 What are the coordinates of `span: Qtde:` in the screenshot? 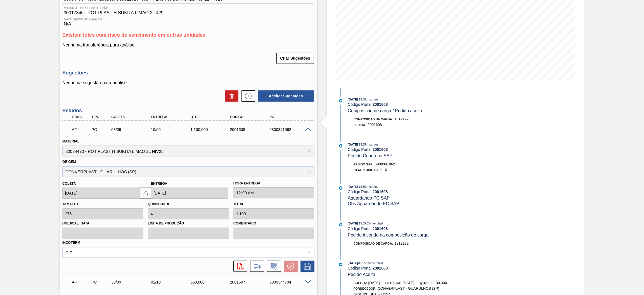 It's located at (424, 283).